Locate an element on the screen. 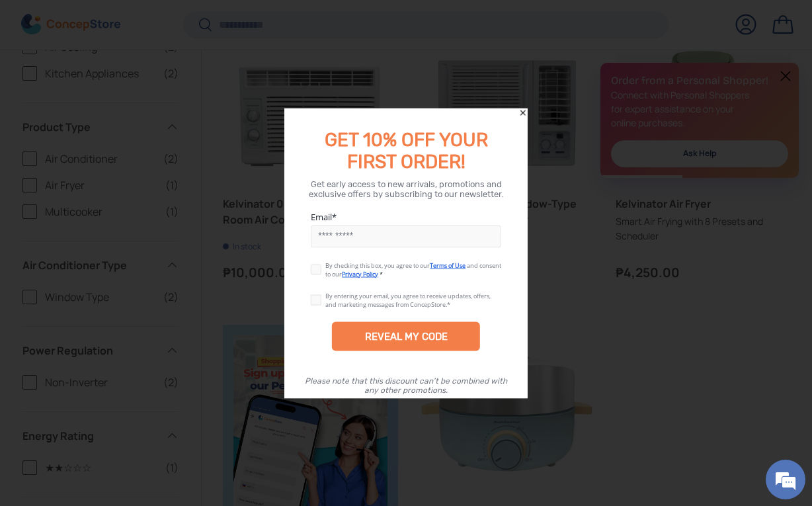  div: Please note that this discount can’t be combined with any other promotions. is located at coordinates (406, 385).